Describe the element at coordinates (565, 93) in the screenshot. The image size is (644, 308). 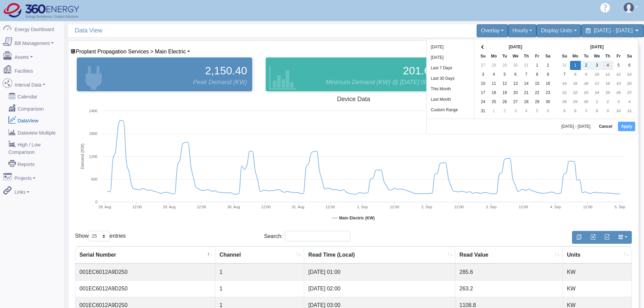
I see `td: 21` at that location.